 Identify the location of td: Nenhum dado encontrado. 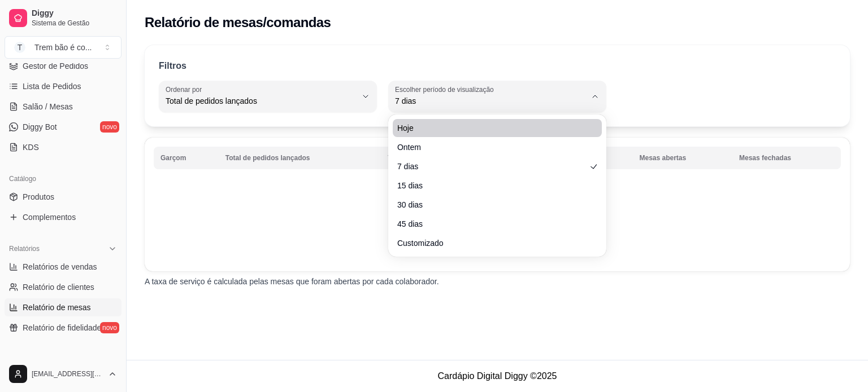
(497, 217).